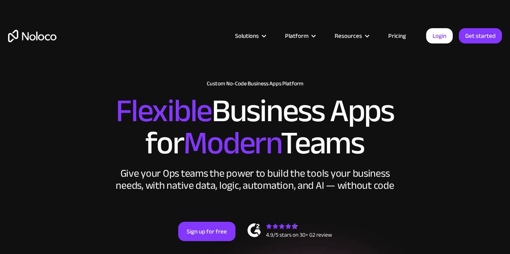 Image resolution: width=510 pixels, height=254 pixels. Describe the element at coordinates (207, 232) in the screenshot. I see `a: Sign up for free` at that location.